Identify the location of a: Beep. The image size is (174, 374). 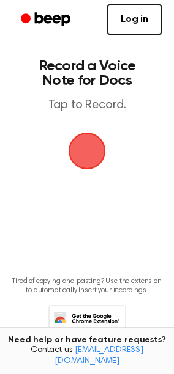
(46, 20).